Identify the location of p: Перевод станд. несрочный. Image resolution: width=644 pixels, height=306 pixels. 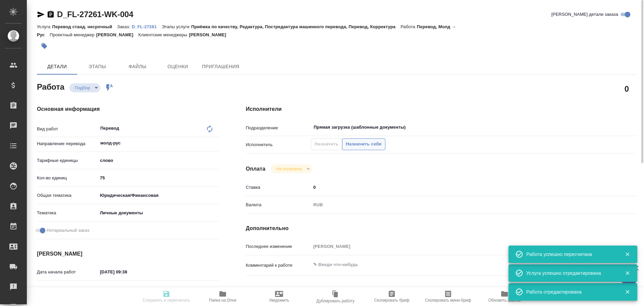
(85, 26).